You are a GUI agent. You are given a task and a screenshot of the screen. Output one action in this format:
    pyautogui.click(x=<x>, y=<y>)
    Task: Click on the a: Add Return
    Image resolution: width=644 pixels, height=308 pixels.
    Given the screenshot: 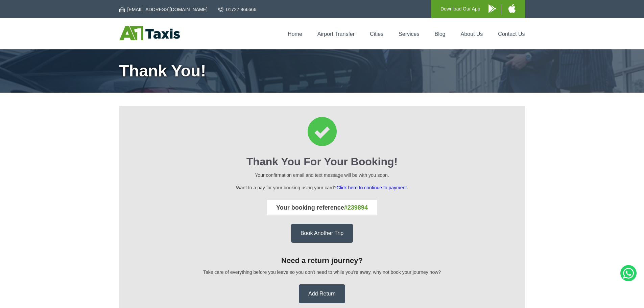 What is the action you would take?
    pyautogui.click(x=322, y=294)
    